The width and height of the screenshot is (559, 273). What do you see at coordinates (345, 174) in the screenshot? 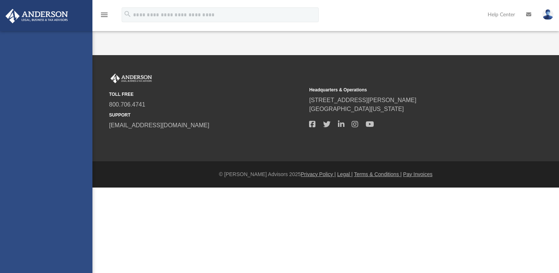
I see `a: Legal |` at bounding box center [345, 174].